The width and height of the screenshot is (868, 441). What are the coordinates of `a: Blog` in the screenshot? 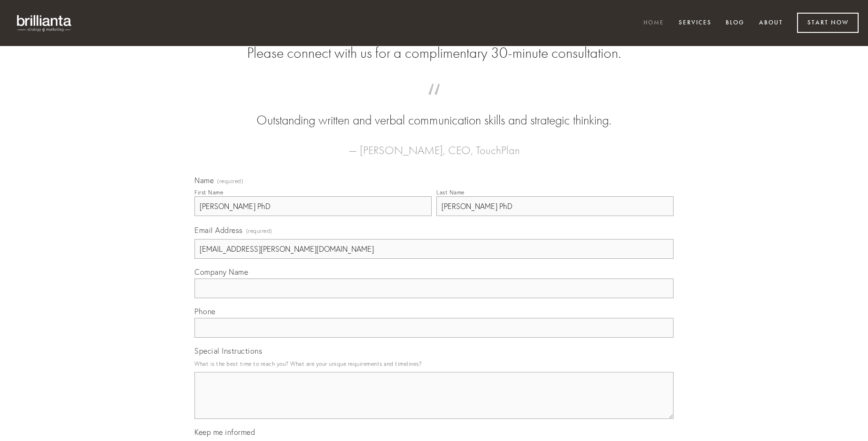 It's located at (735, 23).